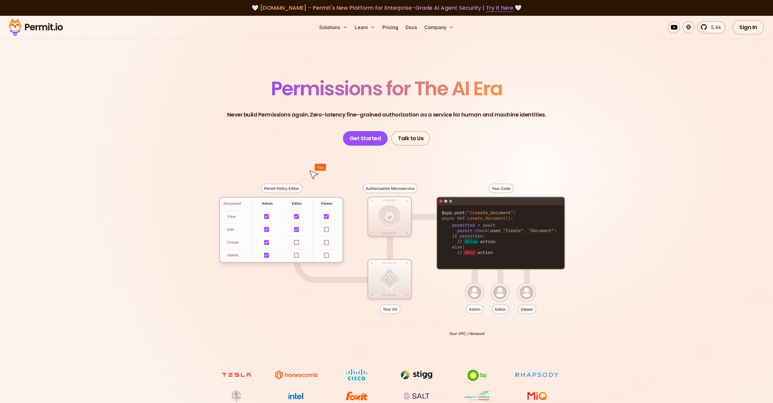 Image resolution: width=773 pixels, height=403 pixels. Describe the element at coordinates (417, 396) in the screenshot. I see `img: salt` at that location.